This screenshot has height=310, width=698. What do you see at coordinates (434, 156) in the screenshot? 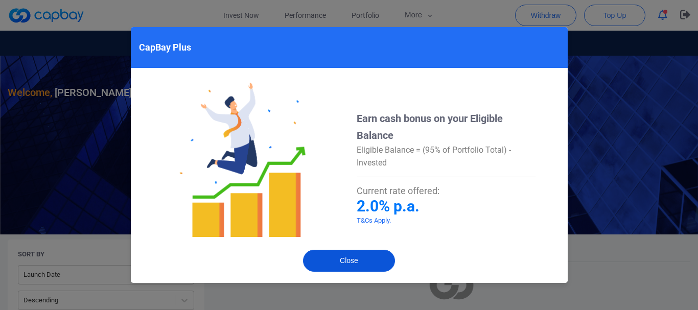
I see `span: Eligible Balance = (95% of Portfolio Total) - Invested` at bounding box center [434, 156].